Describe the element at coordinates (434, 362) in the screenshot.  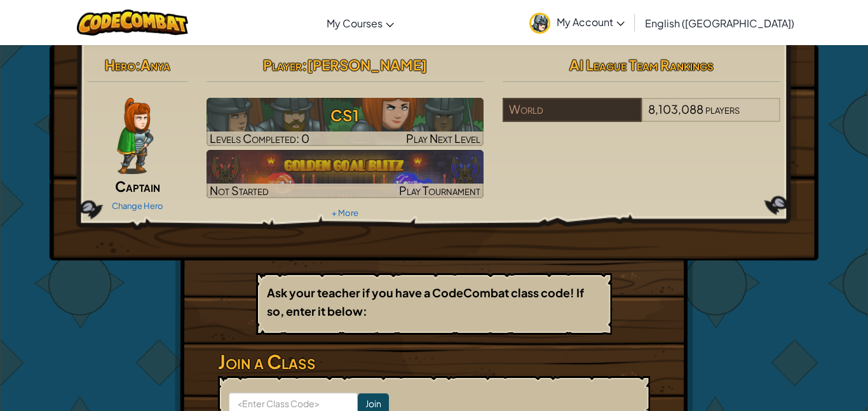
I see `h3: Join a Class` at that location.